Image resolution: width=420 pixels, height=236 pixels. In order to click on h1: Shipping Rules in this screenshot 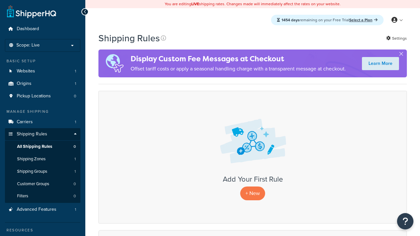, I will do `click(129, 38)`.